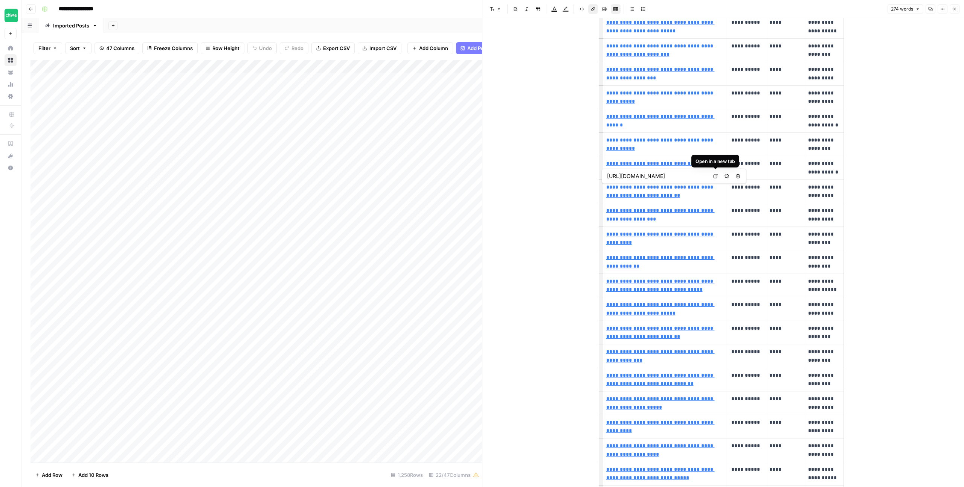  What do you see at coordinates (11, 144) in the screenshot?
I see `a: AirOps Academy` at bounding box center [11, 144].